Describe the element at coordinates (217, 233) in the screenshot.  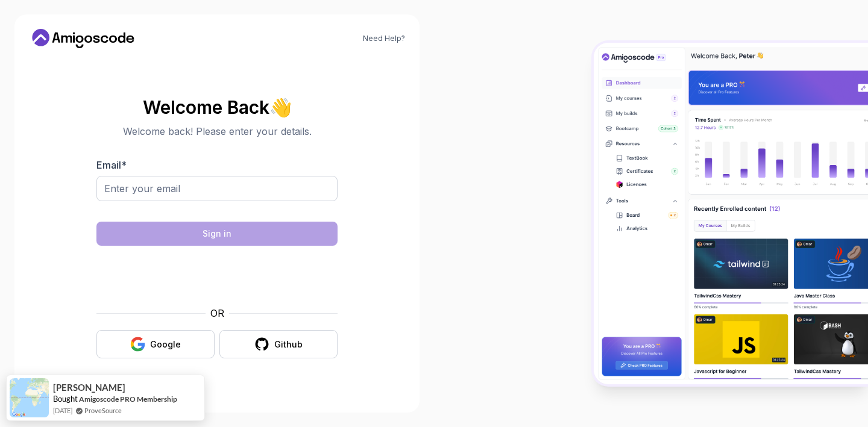
I see `div: Sign in` at that location.